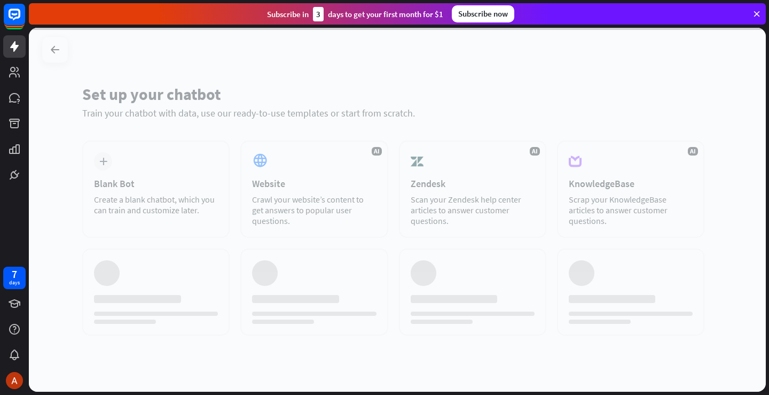 The image size is (769, 395). I want to click on div: Subscribe in days to get your first month for $1, so click(355, 14).